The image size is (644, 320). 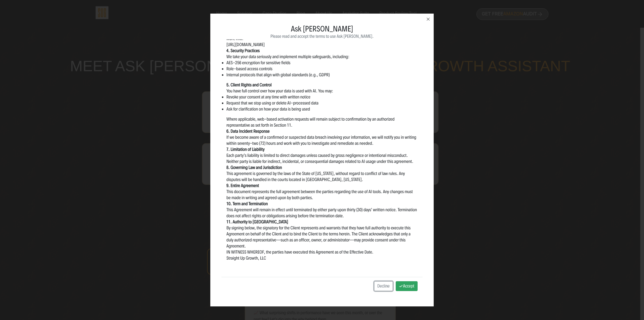 I want to click on p: Where applicable, web-based activation requests will remain subject to confirmation by an authori..., so click(x=322, y=122).